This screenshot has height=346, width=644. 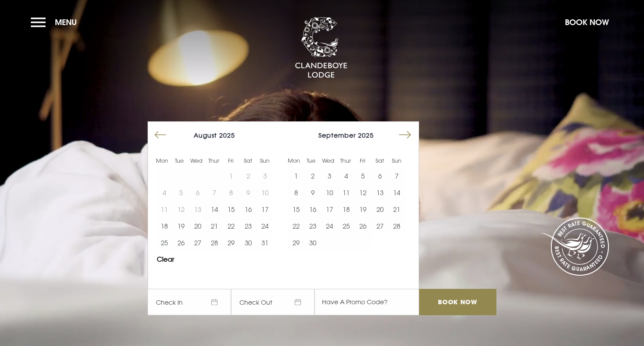 What do you see at coordinates (405, 135) in the screenshot?
I see `button: Move forward to switch to the next month.` at bounding box center [405, 135].